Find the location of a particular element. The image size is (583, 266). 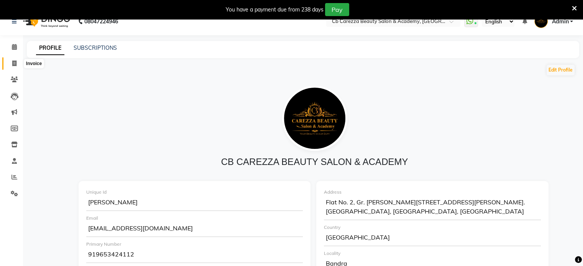

b: 08047224946 is located at coordinates (101, 21).